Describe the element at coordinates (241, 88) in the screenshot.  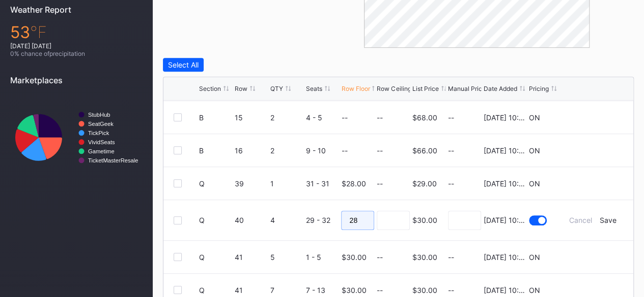
I see `div: Row` at that location.